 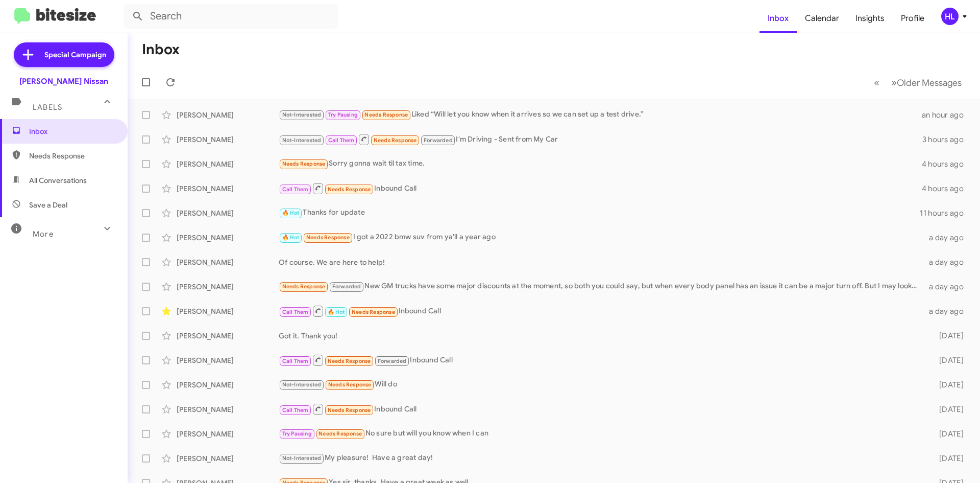 What do you see at coordinates (48, 205) in the screenshot?
I see `span: Save a Deal` at bounding box center [48, 205].